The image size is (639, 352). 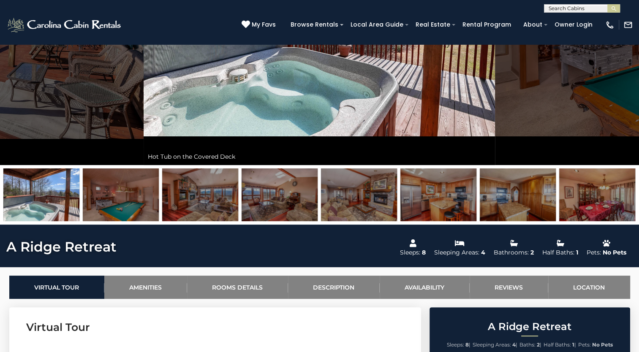 What do you see at coordinates (610, 25) in the screenshot?
I see `img: phone-regular-white.png` at bounding box center [610, 25].